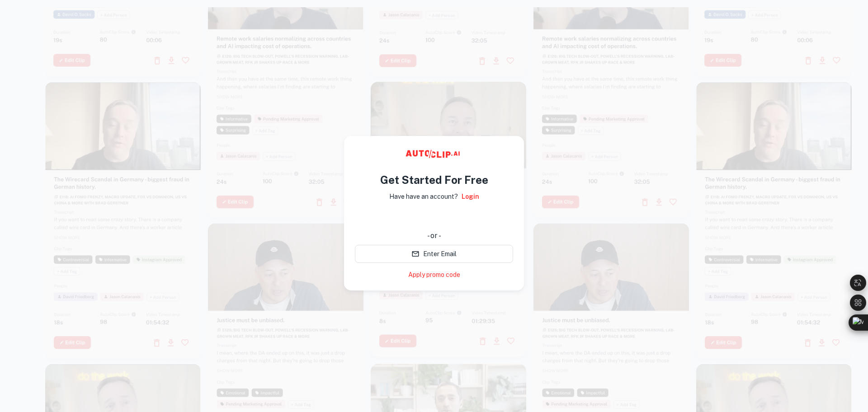  What do you see at coordinates (434, 275) in the screenshot?
I see `a: Apply promo code` at bounding box center [434, 275].